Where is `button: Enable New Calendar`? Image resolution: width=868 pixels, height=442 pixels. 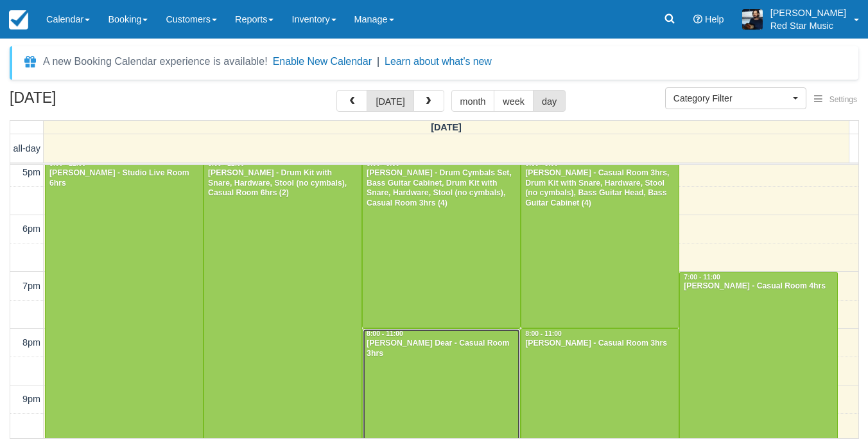 button: Enable New Calendar is located at coordinates (322, 61).